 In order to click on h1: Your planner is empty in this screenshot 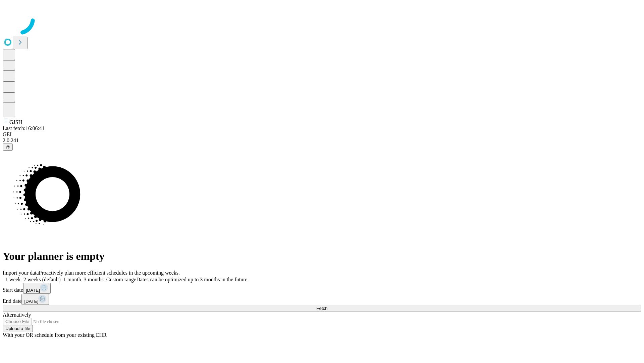, I will do `click(322, 256)`.